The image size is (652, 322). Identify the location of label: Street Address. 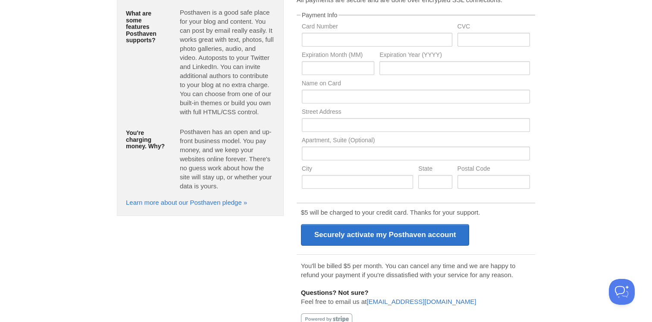
(415, 112).